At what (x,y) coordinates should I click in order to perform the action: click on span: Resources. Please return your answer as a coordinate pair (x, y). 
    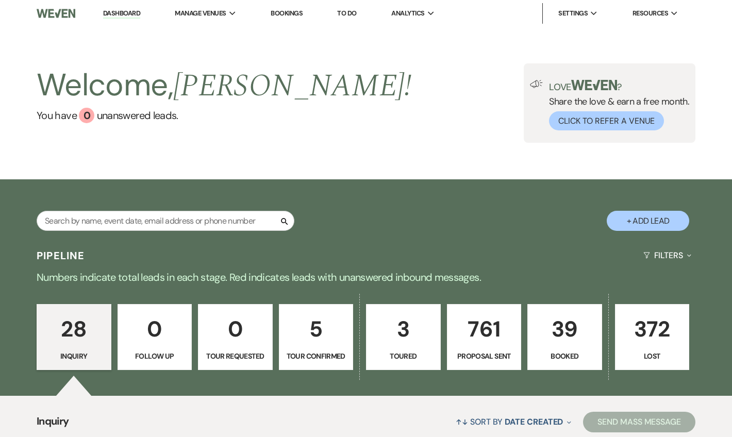
    Looking at the image, I should click on (650, 13).